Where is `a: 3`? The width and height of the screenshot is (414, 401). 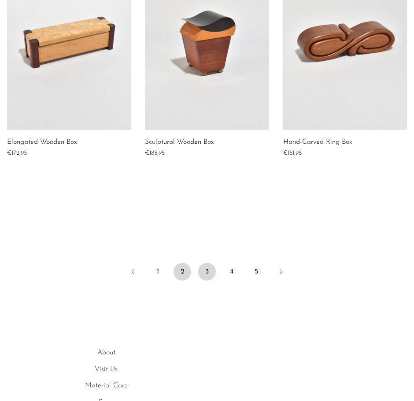
a: 3 is located at coordinates (207, 272).